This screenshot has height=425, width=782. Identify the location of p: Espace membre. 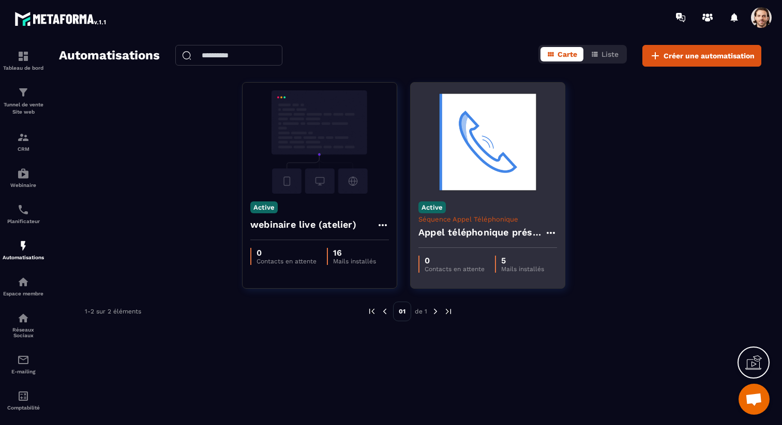
(23, 294).